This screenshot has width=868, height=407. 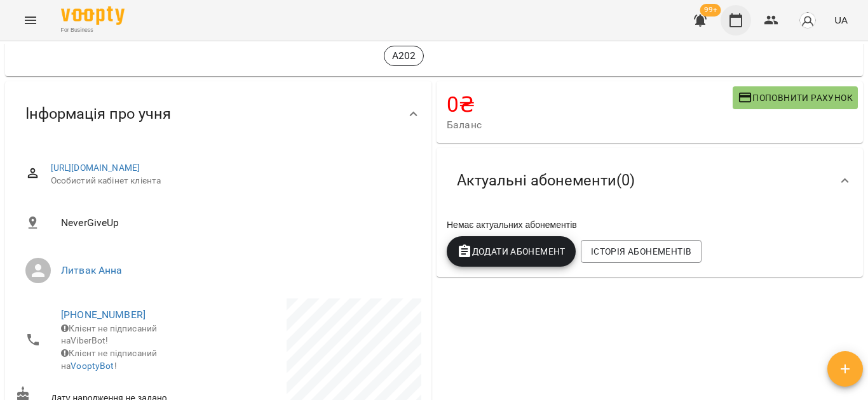 What do you see at coordinates (546, 180) in the screenshot?
I see `span: Актуальні абонементи ( 0 )` at bounding box center [546, 180].